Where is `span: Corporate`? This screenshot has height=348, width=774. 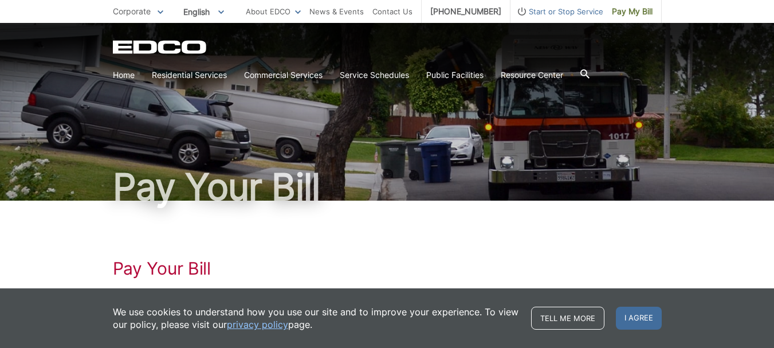
span: Corporate is located at coordinates (132, 11).